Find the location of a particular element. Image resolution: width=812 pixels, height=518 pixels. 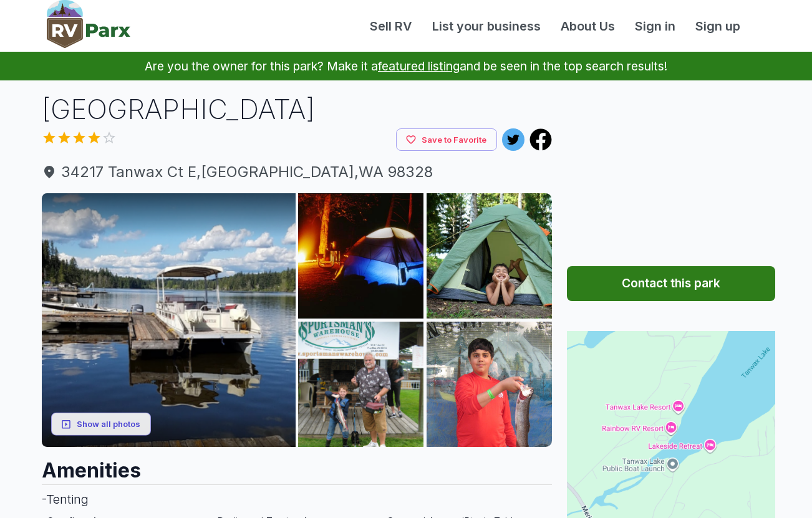

button: Contact this park is located at coordinates (671, 284).